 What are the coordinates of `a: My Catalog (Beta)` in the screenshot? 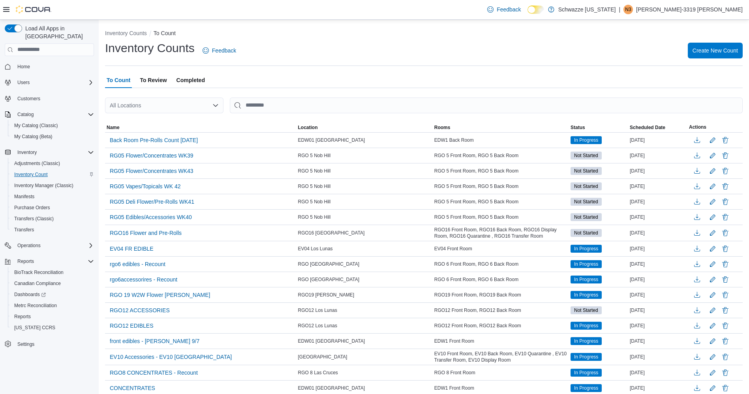 It's located at (33, 137).